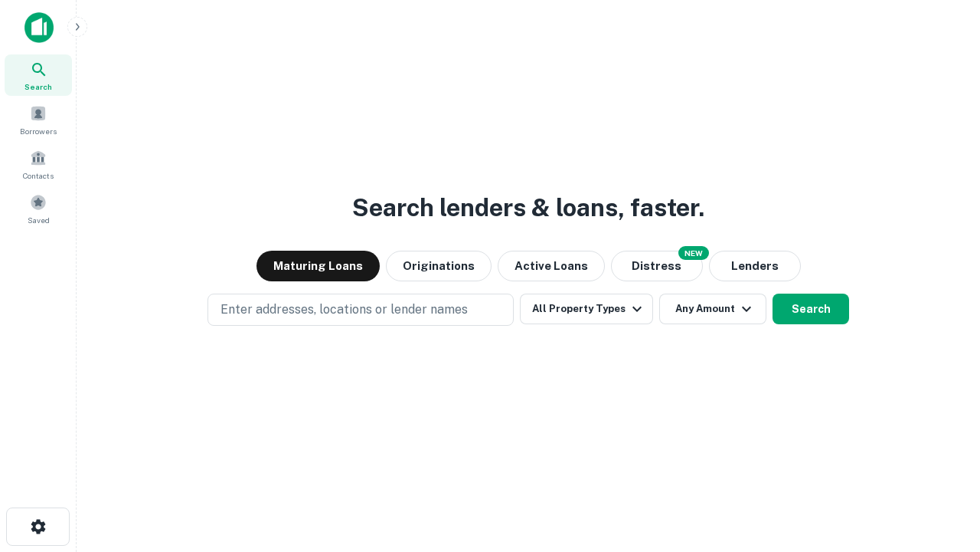 The width and height of the screenshot is (980, 552). I want to click on a: Contacts, so click(39, 164).